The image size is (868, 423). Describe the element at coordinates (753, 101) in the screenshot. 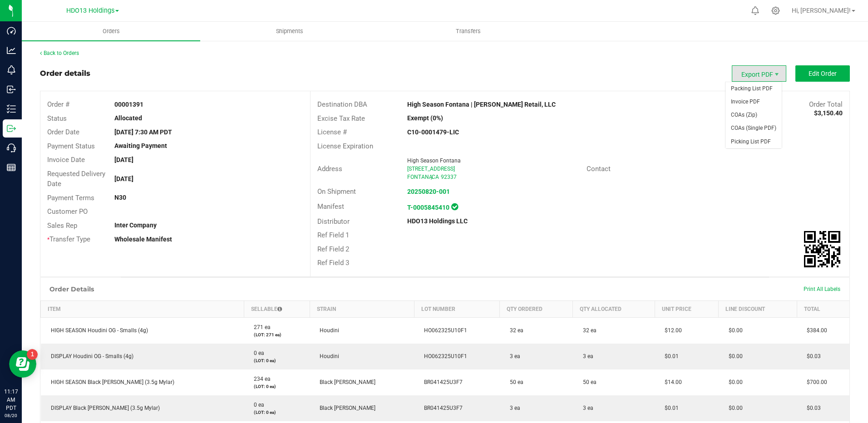

I see `li: Invoice PDF` at that location.